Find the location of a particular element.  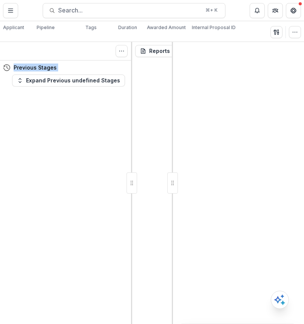

button: Toggle View Cancelled Tasks is located at coordinates (122, 51).